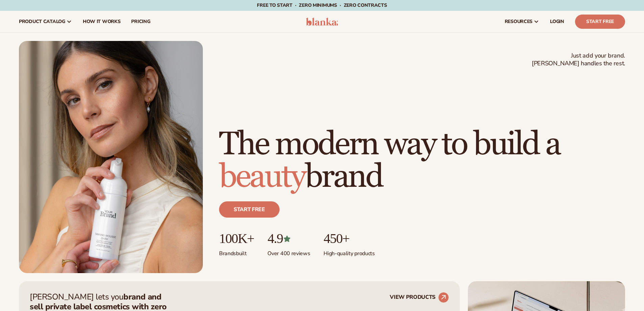 The image size is (644, 311). What do you see at coordinates (557, 21) in the screenshot?
I see `a: LOGIN` at bounding box center [557, 21].